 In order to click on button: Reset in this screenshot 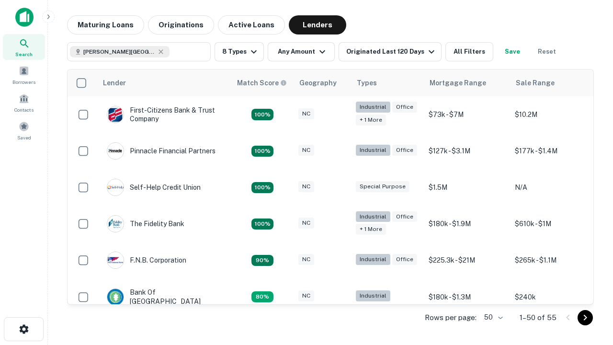, I will do `click(547, 52)`.